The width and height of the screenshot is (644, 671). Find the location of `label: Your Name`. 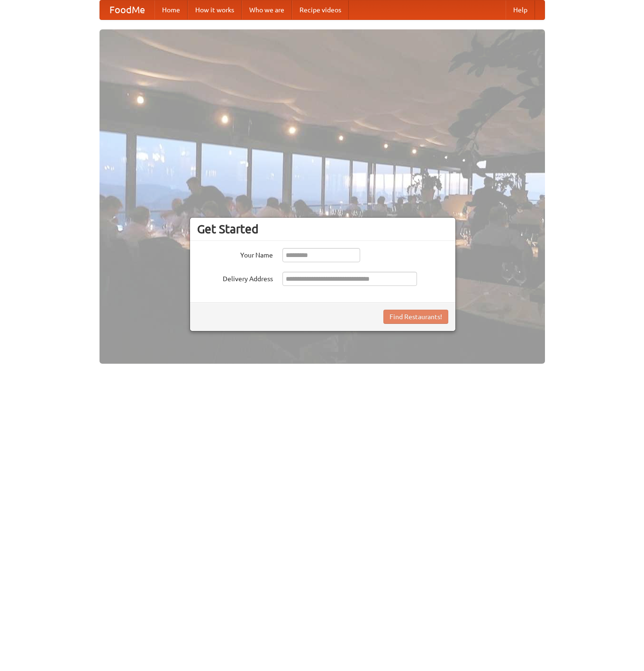

label: Your Name is located at coordinates (235, 253).